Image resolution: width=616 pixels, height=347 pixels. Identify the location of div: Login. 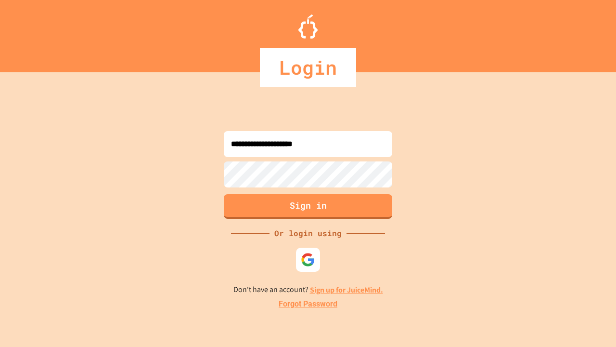
(308, 67).